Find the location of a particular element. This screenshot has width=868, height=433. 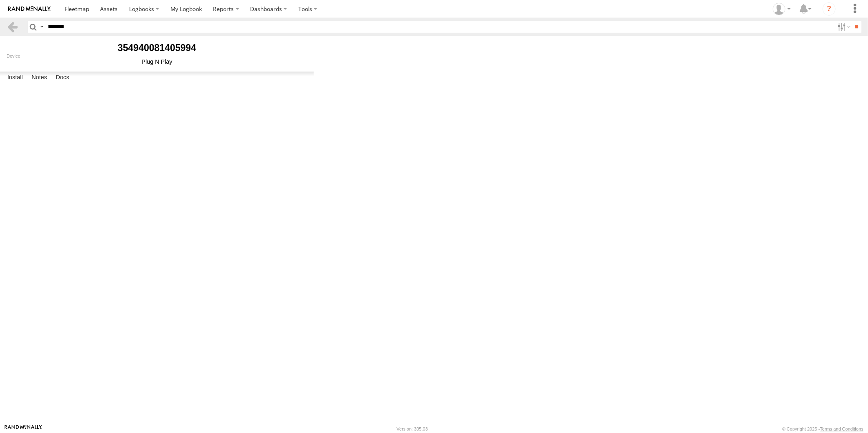

label: Notes is located at coordinates (40, 77).